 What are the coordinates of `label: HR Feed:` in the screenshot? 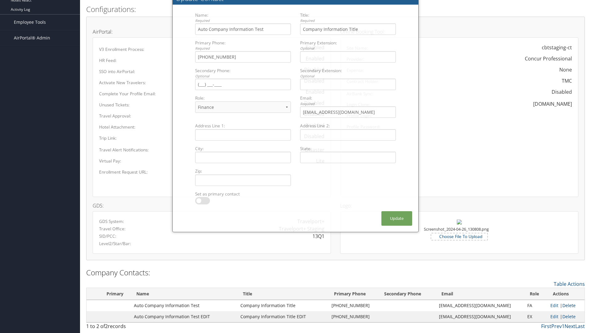 It's located at (108, 60).